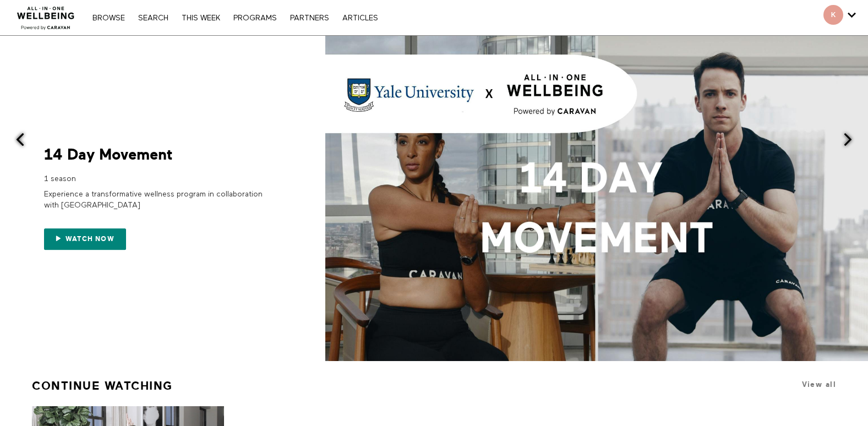  I want to click on a: Continue Watching, so click(103, 386).